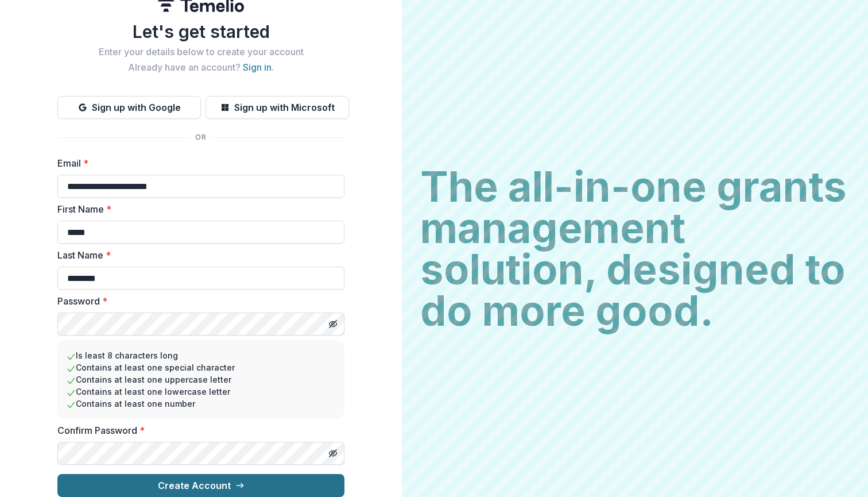 The image size is (868, 497). I want to click on h2: Enter your details below to create your account, so click(201, 52).